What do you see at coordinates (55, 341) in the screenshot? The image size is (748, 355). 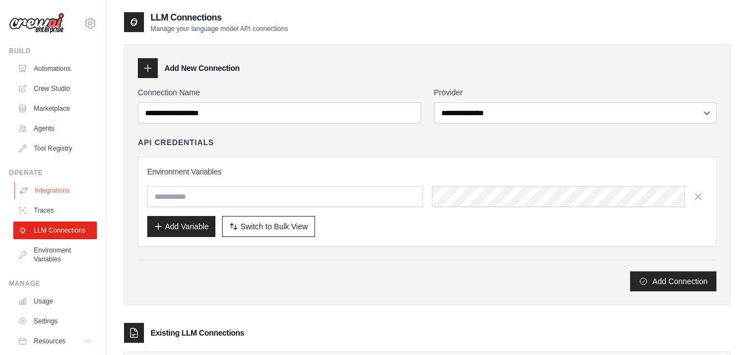 I see `button: Resources` at bounding box center [55, 341].